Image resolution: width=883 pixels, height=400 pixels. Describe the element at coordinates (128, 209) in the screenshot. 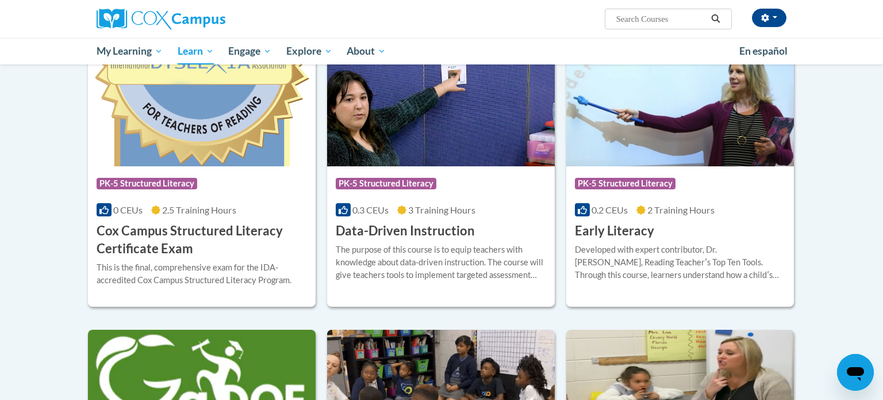

I see `span: 0 CEUs` at that location.